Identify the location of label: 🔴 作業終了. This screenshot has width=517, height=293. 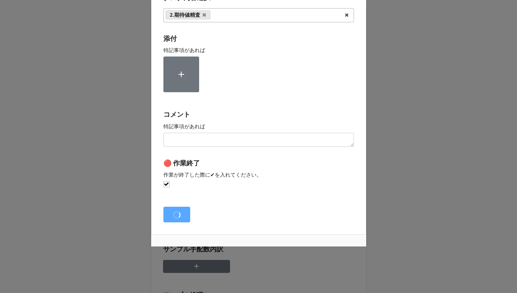
(182, 163).